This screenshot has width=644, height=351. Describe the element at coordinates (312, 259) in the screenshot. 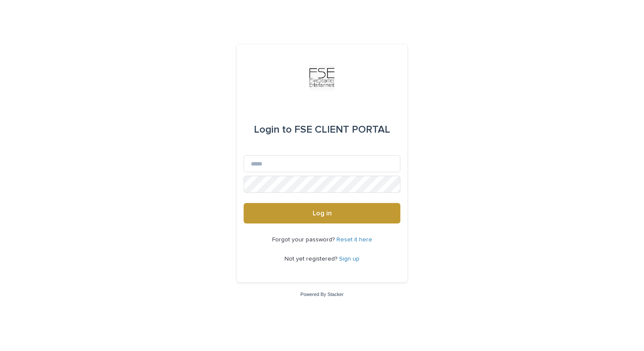

I see `span: Not yet registered?` at that location.